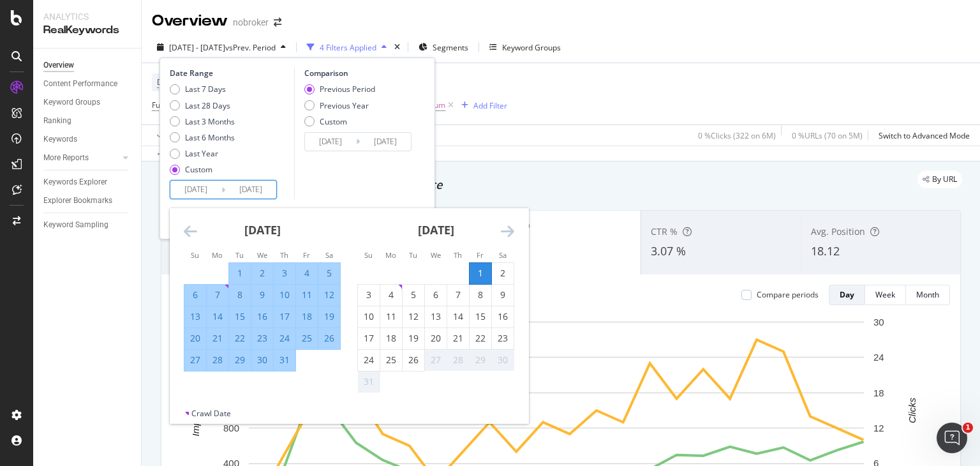 The width and height of the screenshot is (980, 466). I want to click on input: Start Date, so click(330, 142).